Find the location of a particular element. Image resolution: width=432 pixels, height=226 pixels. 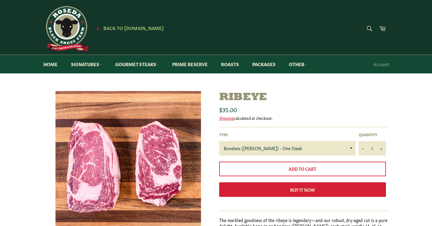

button: Increase item quantity by one is located at coordinates (382, 148).